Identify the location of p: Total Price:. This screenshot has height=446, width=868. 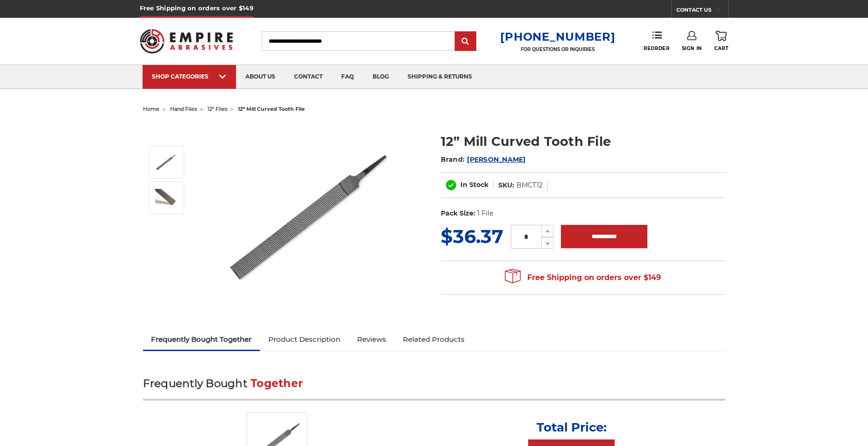
(572, 427).